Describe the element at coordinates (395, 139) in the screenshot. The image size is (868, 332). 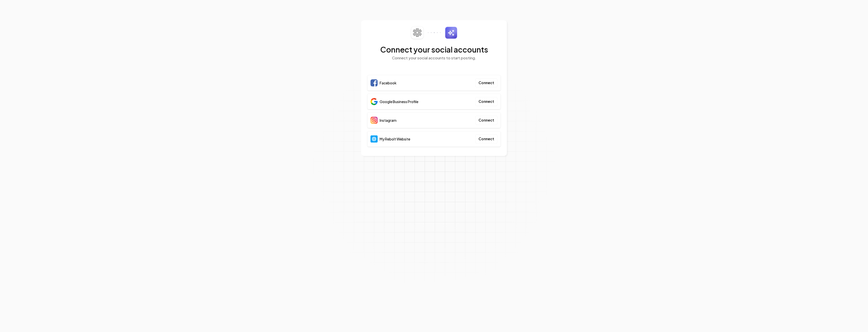
I see `span: My Rebolt Website` at that location.